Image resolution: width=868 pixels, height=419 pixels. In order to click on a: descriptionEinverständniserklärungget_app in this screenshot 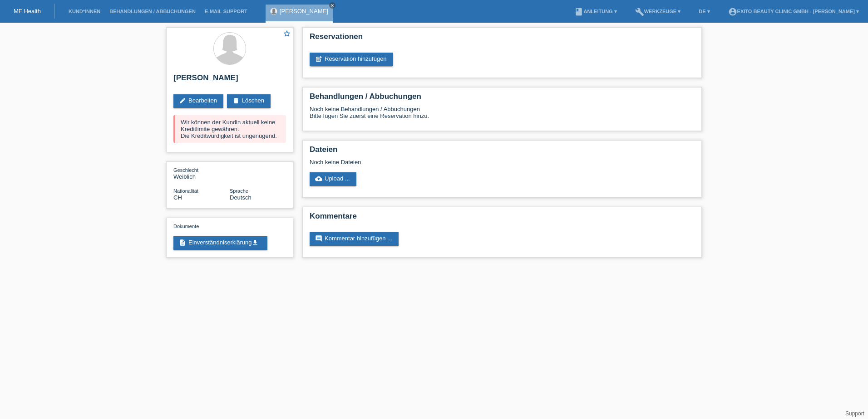, I will do `click(220, 243)`.